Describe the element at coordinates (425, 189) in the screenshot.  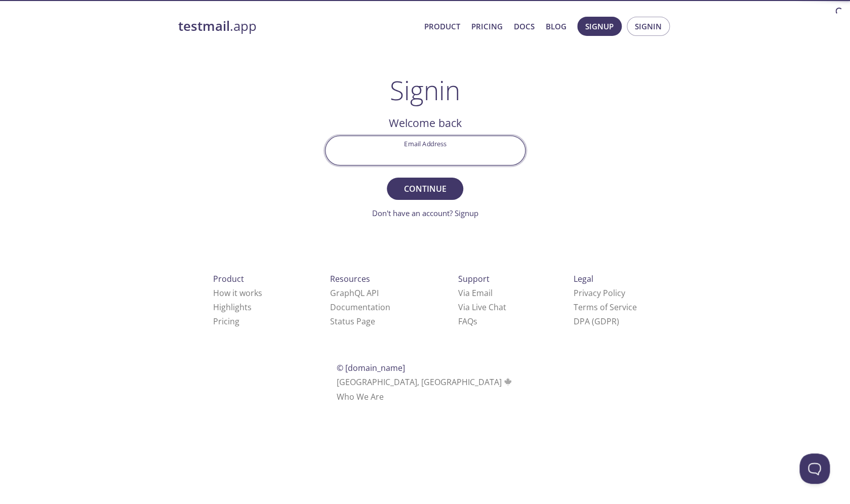
I see `span: Continue` at that location.